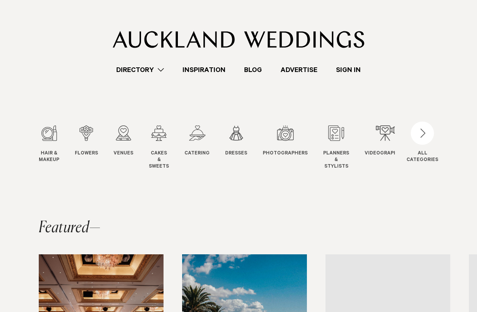 The image size is (477, 312). I want to click on span: Flowers, so click(86, 154).